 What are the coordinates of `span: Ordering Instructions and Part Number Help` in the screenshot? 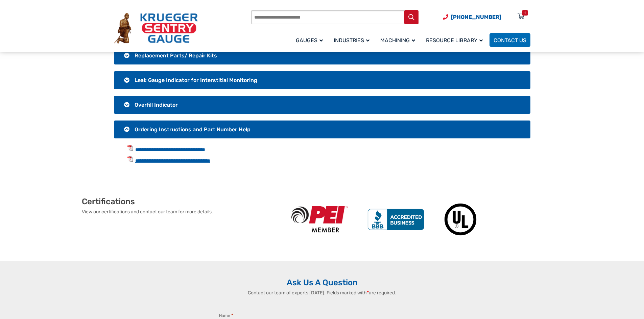 It's located at (192, 129).